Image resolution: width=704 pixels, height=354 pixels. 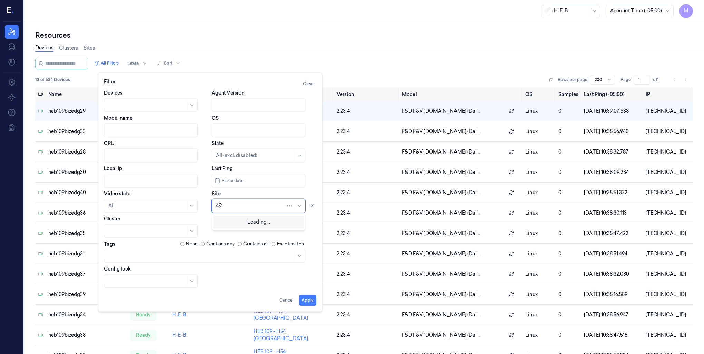 I want to click on div: heb109bizedg39, so click(x=87, y=294).